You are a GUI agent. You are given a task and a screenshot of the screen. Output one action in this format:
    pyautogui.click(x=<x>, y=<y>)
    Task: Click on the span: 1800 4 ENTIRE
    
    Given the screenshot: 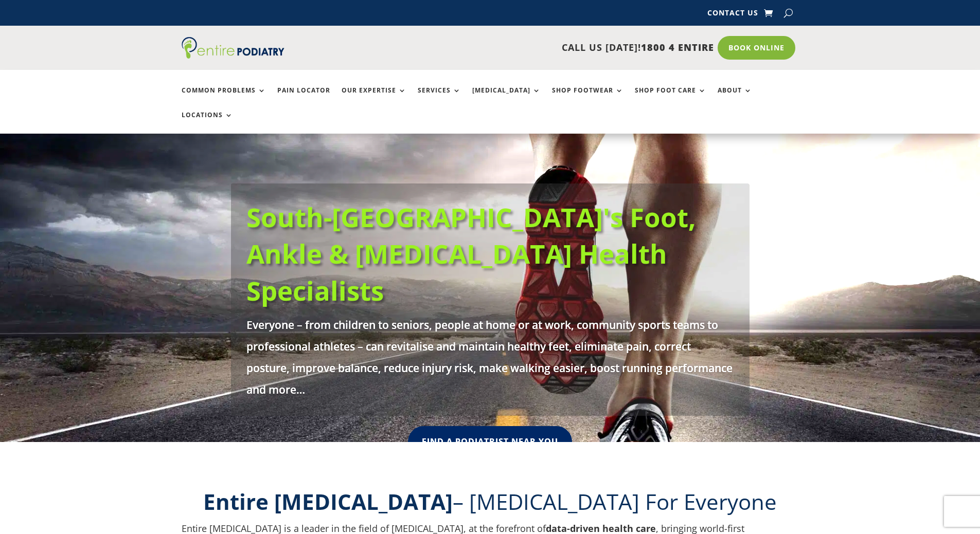 What is the action you would take?
    pyautogui.click(x=678, y=47)
    